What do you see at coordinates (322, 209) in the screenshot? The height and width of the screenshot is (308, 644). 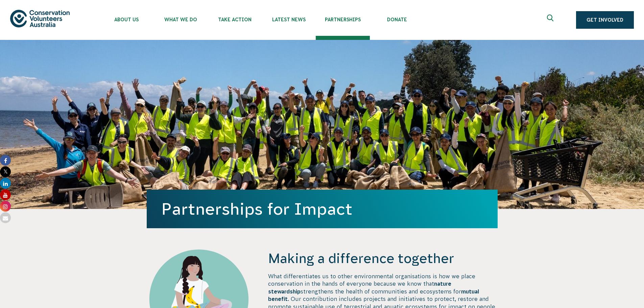 I see `h1: Partnerships for Impact` at bounding box center [322, 209].